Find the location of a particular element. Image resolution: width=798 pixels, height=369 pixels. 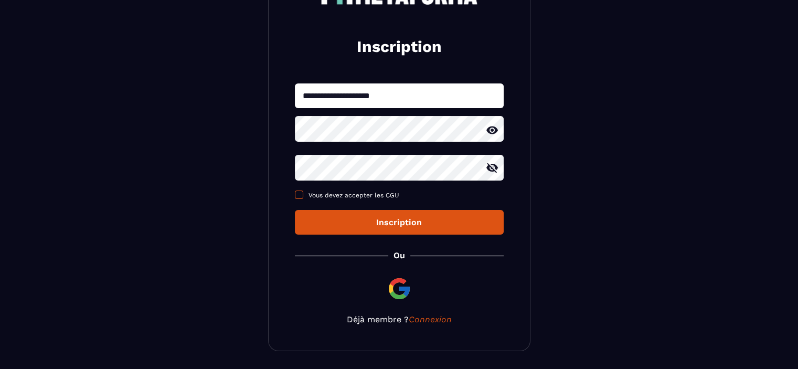

img: google is located at coordinates (399, 288).